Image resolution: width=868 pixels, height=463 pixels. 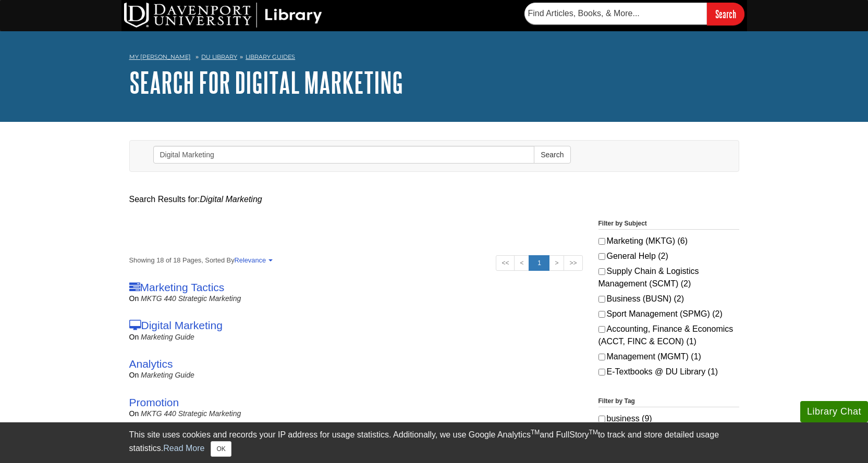 I want to click on input: Sport Management (SPMG) (2), so click(x=602, y=314).